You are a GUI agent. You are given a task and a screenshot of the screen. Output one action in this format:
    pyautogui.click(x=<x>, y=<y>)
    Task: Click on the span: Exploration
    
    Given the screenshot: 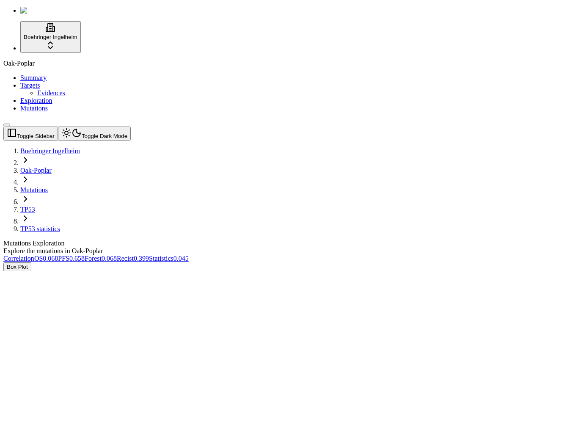 What is the action you would take?
    pyautogui.click(x=36, y=100)
    